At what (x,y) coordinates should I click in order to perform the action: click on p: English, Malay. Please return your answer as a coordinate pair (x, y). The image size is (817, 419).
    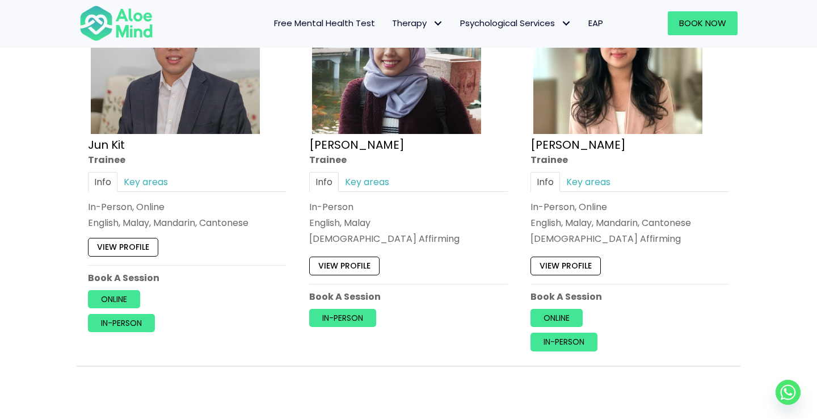
    Looking at the image, I should click on (409, 222).